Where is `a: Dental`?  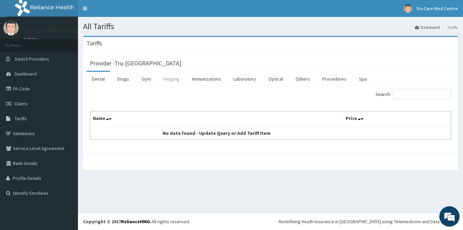 a: Dental is located at coordinates (98, 79).